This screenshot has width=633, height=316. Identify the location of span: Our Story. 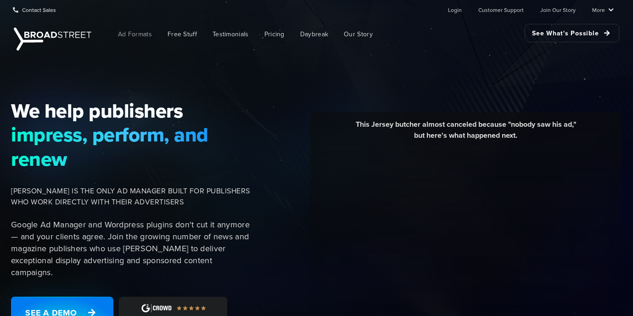
(358, 34).